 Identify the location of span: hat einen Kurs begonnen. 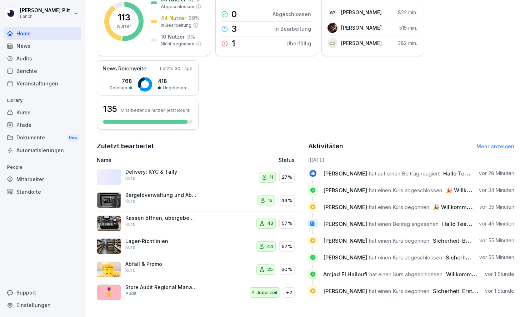
(399, 291).